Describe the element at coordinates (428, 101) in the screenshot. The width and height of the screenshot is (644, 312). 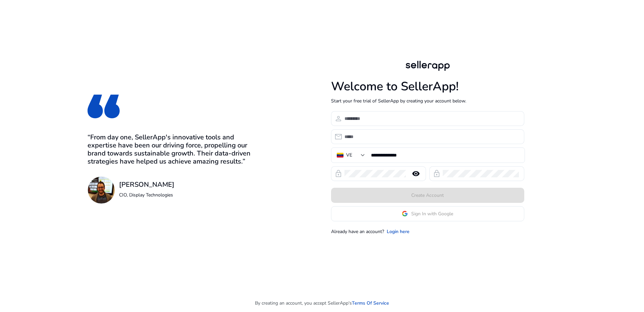
I see `p: Start your free trial of SellerApp by creating your account below.` at that location.